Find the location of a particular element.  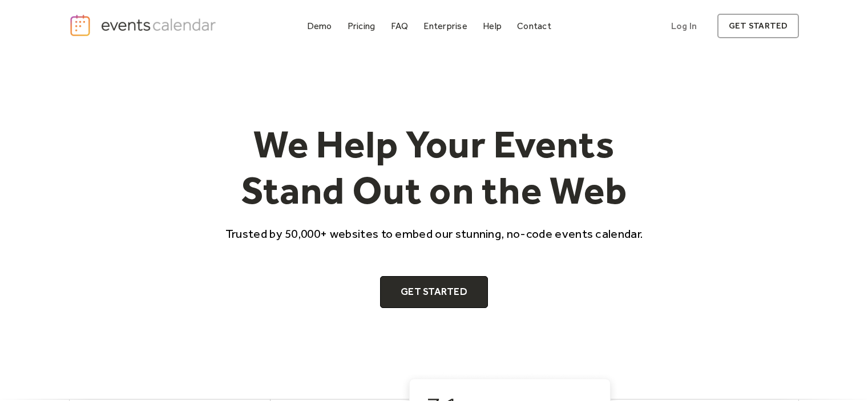

div: Enterprise is located at coordinates (445, 26).